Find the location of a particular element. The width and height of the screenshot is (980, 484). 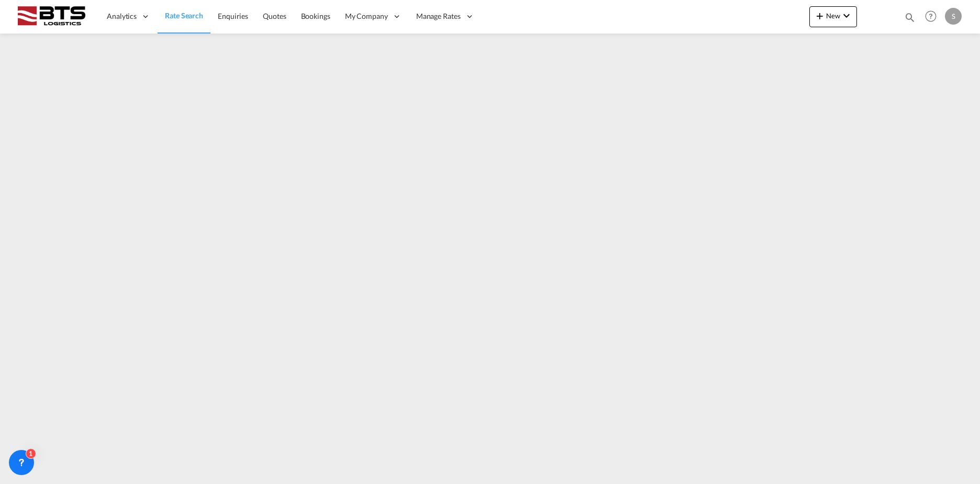

div: S is located at coordinates (954, 16).